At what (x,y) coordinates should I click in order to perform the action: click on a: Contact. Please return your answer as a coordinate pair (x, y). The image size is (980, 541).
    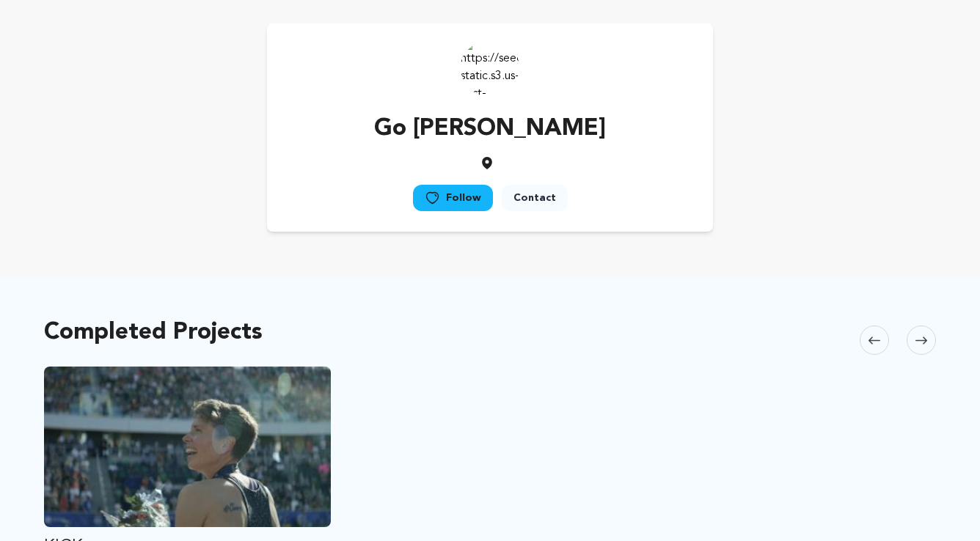
    Looking at the image, I should click on (535, 199).